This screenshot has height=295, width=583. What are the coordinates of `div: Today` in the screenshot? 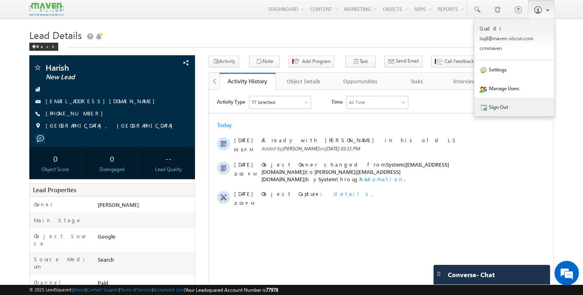 It's located at (21, 35).